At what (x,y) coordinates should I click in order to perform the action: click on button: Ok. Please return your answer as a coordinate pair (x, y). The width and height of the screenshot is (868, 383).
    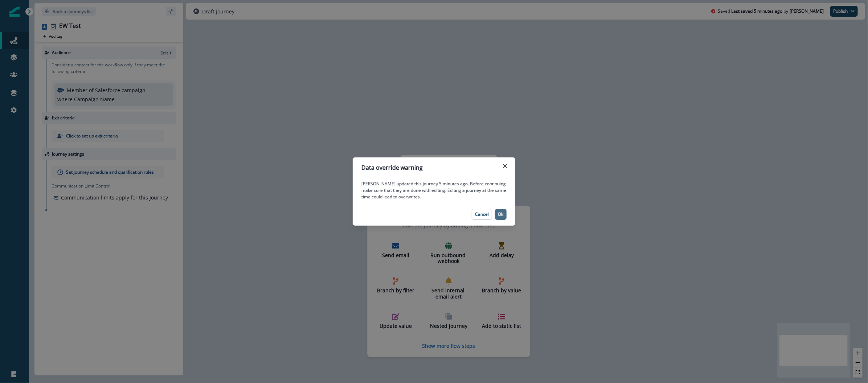
    Looking at the image, I should click on (500, 214).